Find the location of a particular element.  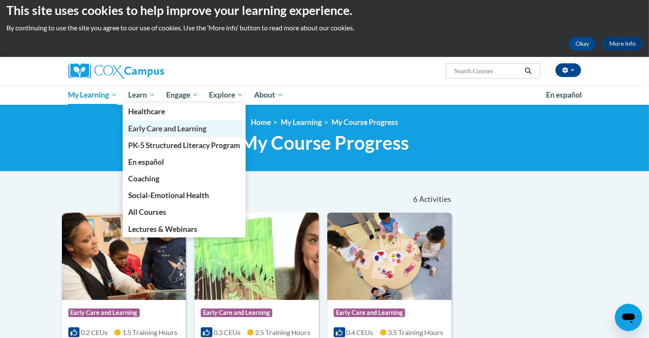

a: Engage is located at coordinates (182, 95).